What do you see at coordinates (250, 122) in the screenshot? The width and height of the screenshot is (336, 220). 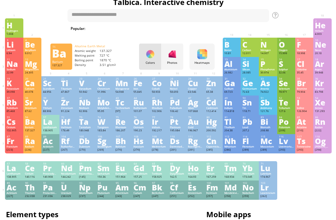 I see `div: Pb` at bounding box center [250, 122].